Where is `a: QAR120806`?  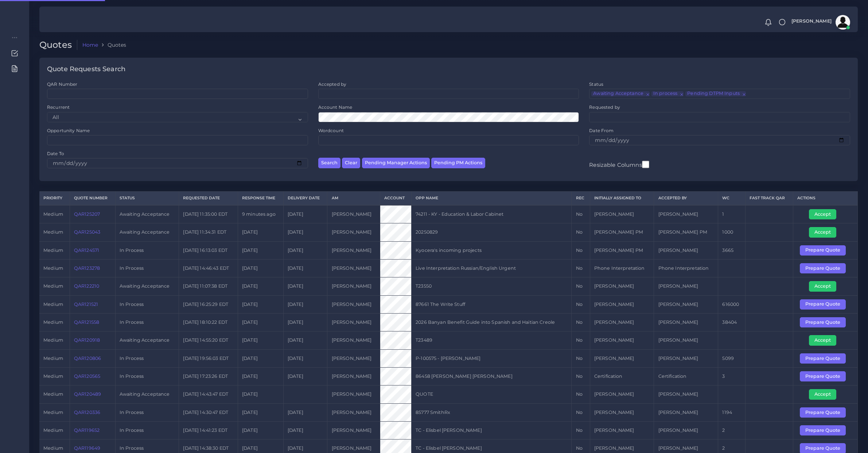 a: QAR120806 is located at coordinates (88, 358).